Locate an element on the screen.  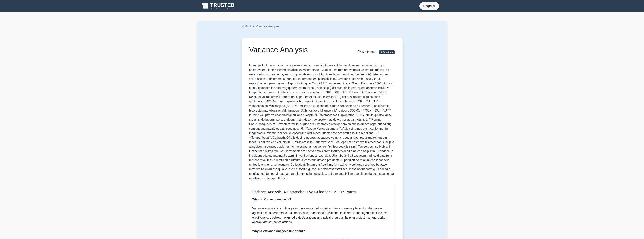
span: 5 minutes is located at coordinates (366, 52).